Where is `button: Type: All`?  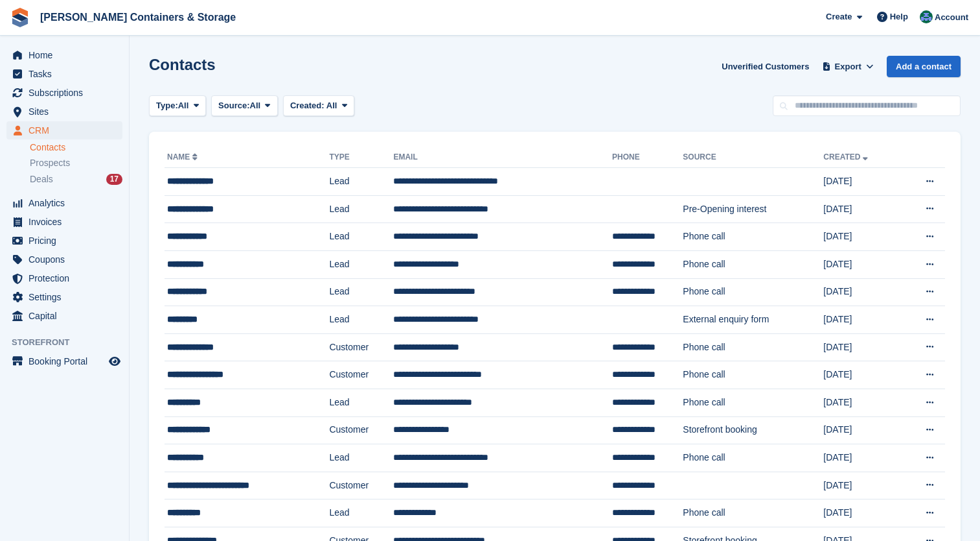
button: Type: All is located at coordinates (178, 105).